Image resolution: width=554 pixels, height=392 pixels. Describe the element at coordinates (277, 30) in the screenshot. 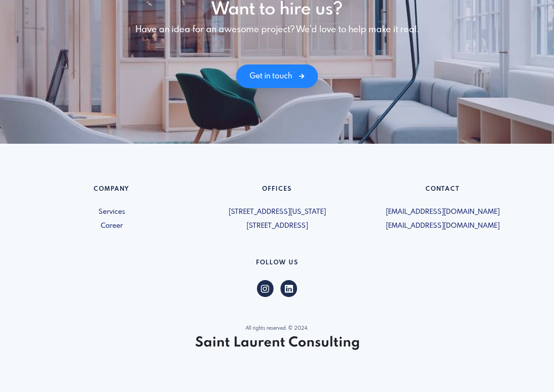

I see `p: Have an idea for an awesome project? We'd love to help make it real.` at that location.